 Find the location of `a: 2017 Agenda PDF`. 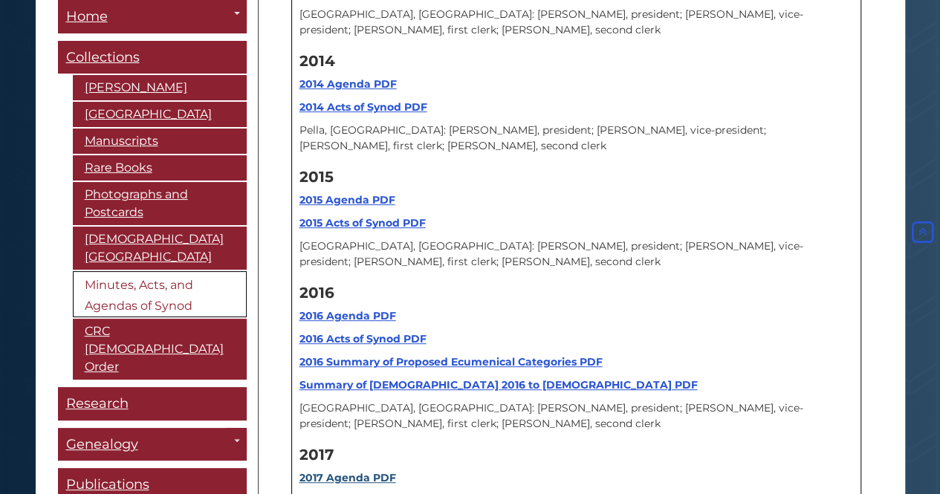

a: 2017 Agenda PDF is located at coordinates (348, 478).